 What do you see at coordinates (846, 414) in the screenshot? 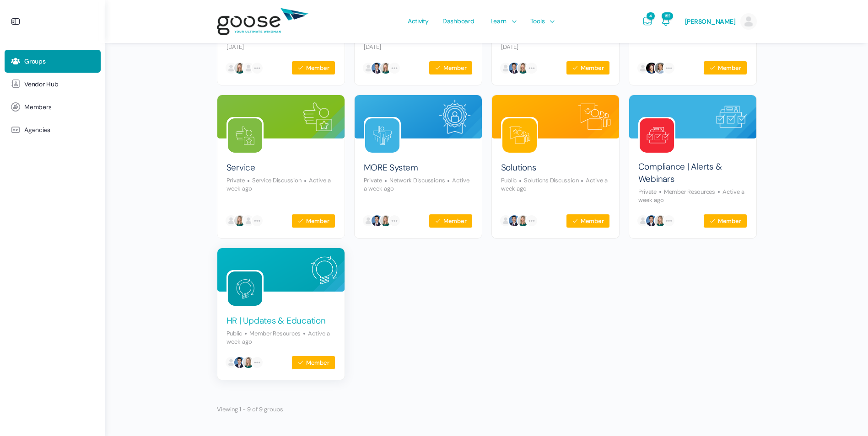
I see `div: Chat Widget` at bounding box center [846, 414].